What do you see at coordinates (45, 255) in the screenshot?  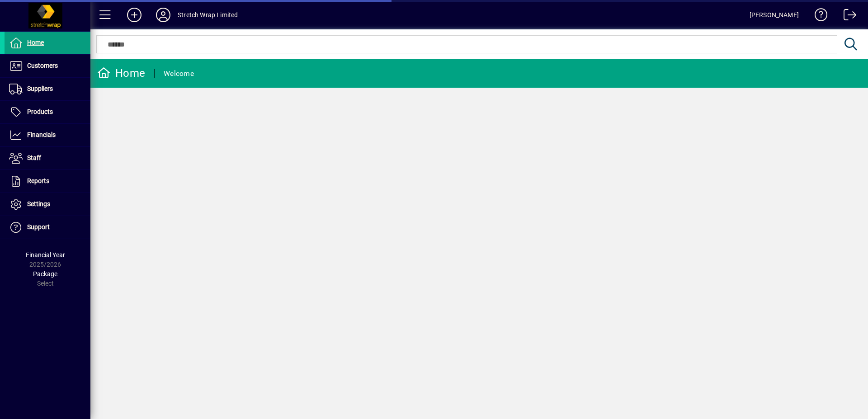 I see `span: Financial Year` at bounding box center [45, 255].